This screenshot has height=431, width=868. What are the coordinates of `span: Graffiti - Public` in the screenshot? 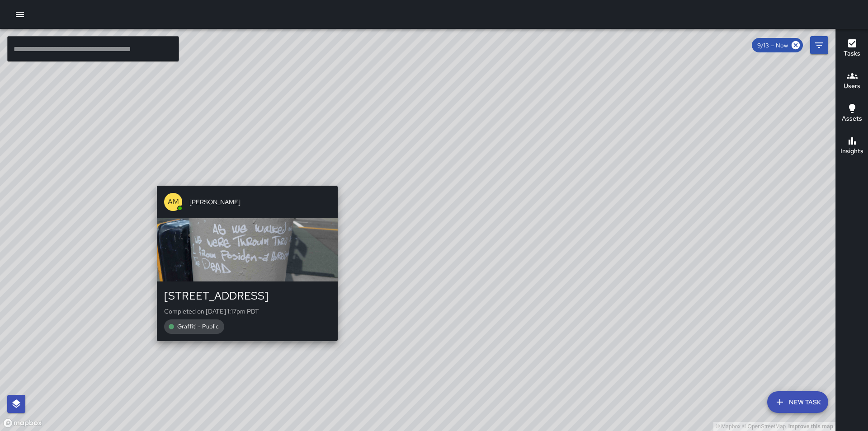 It's located at (198, 326).